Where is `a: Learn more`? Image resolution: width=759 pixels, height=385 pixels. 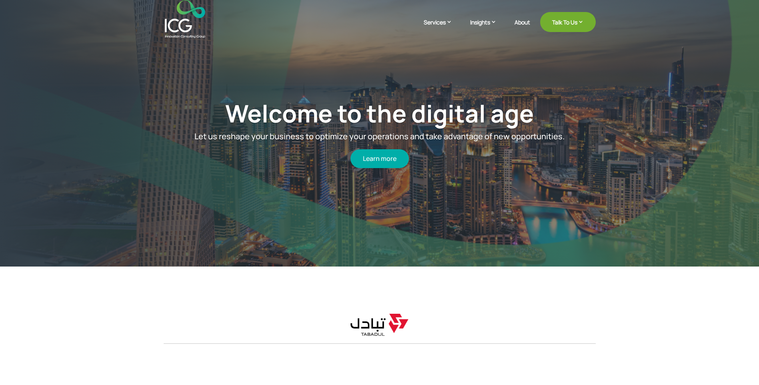
a: Learn more is located at coordinates (380, 159).